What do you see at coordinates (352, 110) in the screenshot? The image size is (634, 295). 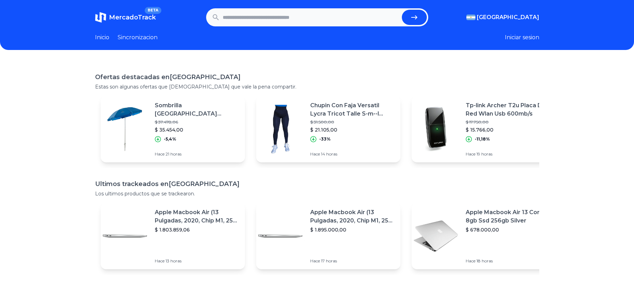 I see `p: Chupin Con Faja Versatil Lycra Tricot Talle S-m--l Fabrica` at bounding box center [352, 110].